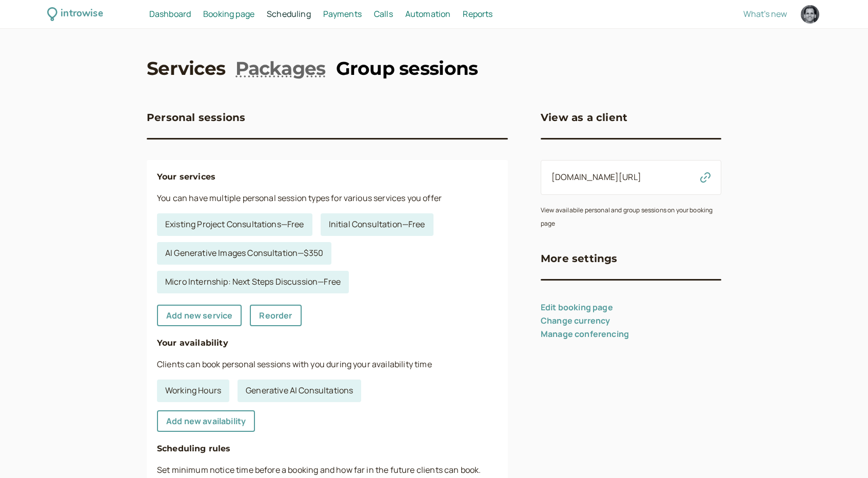 The width and height of the screenshot is (868, 478). Describe the element at coordinates (75, 14) in the screenshot. I see `a: introwise` at that location.